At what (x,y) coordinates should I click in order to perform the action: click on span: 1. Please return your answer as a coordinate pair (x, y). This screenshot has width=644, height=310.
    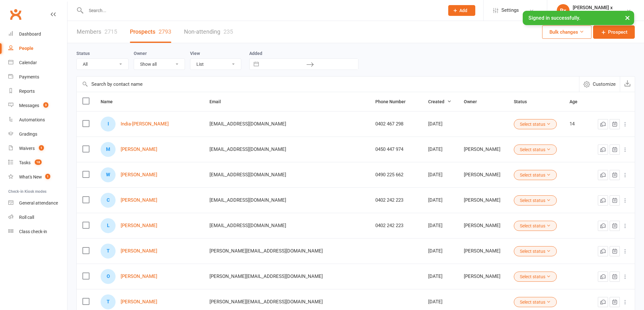
    Looking at the image, I should click on (48, 177).